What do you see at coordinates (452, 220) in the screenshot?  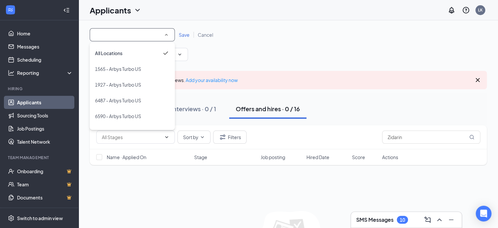 I see `svg: Minimize` at bounding box center [452, 220].